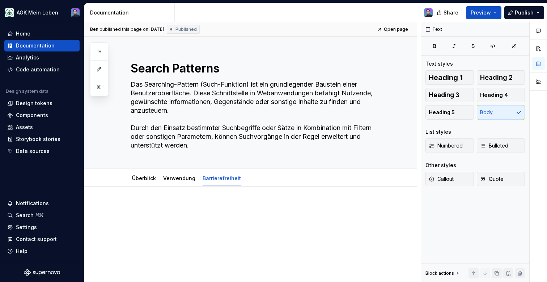  What do you see at coordinates (30, 215) in the screenshot?
I see `div: Search ⌘K` at bounding box center [30, 215].